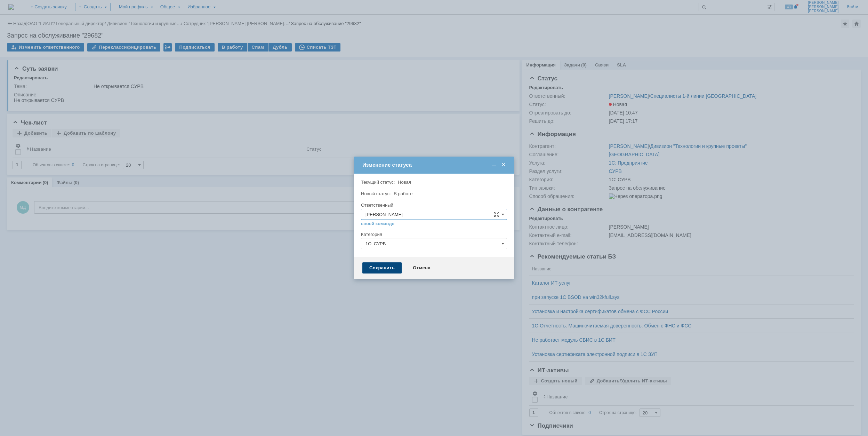  Describe the element at coordinates (504, 165) in the screenshot. I see `span: Закрыть` at that location.